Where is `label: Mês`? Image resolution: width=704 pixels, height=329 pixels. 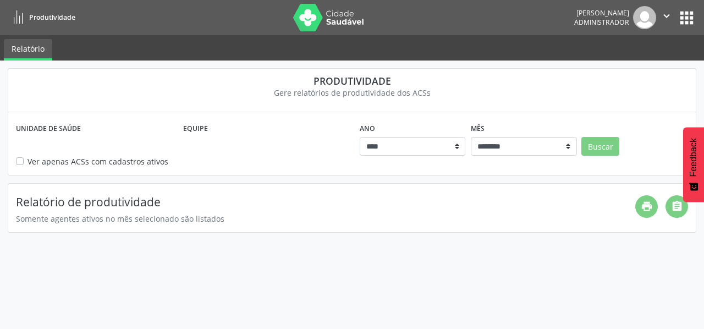
label: Mês is located at coordinates (477, 128).